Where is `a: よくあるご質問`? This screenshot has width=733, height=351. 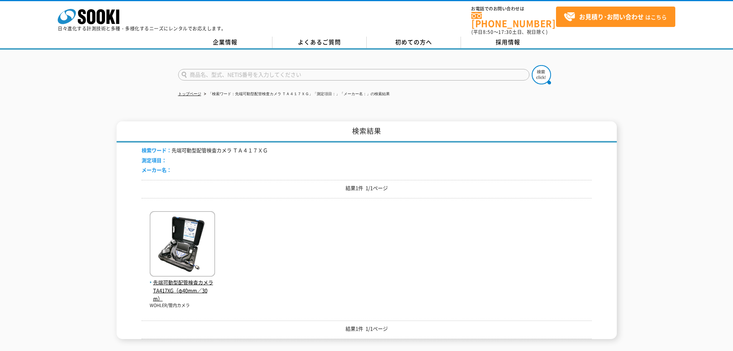
a: よくあるご質問 is located at coordinates (319, 42).